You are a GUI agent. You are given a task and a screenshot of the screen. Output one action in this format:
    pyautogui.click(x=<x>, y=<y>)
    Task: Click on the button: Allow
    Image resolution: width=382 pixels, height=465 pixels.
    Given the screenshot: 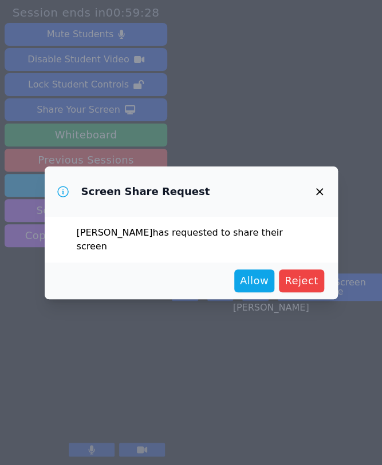 What is the action you would take?
    pyautogui.click(x=254, y=281)
    